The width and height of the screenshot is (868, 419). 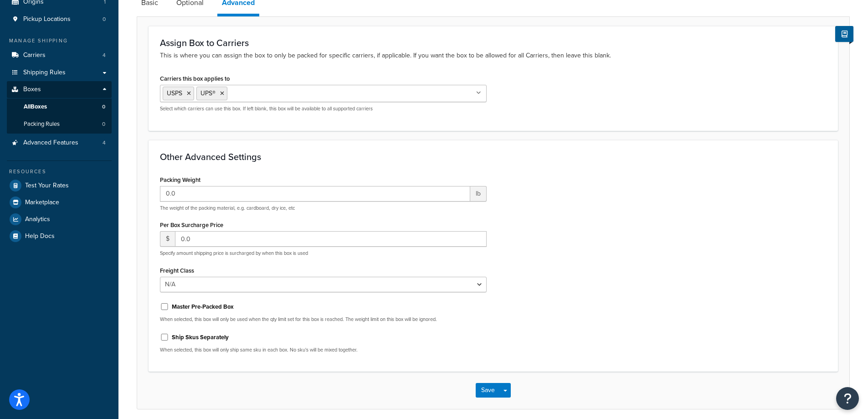 I want to click on a: Test Your Rates, so click(x=59, y=185).